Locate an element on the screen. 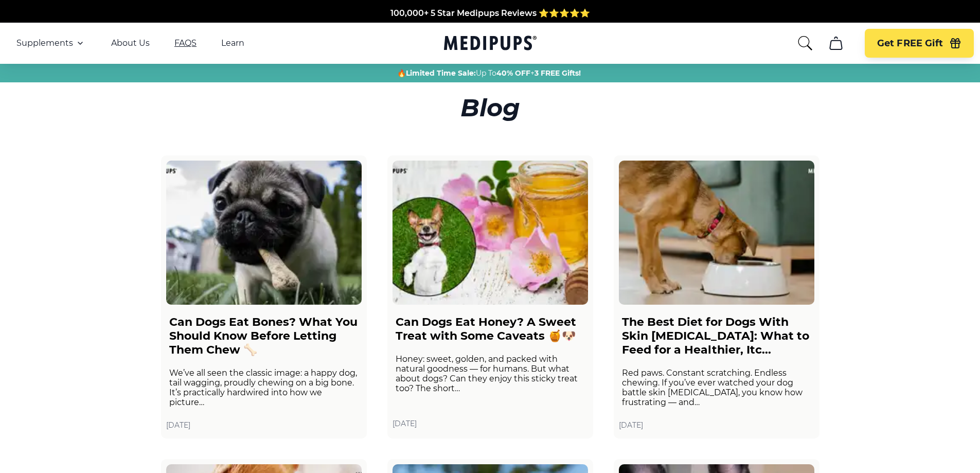 Image resolution: width=980 pixels, height=473 pixels. h2: Can Dogs Eat Bones? What You Should Know Before Letting Them Chew 🦴 is located at coordinates (264, 335).